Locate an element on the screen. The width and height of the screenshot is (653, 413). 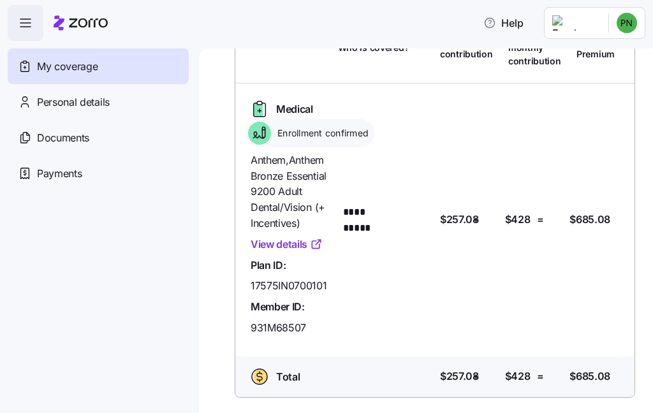
span: My coverage is located at coordinates (67, 66).